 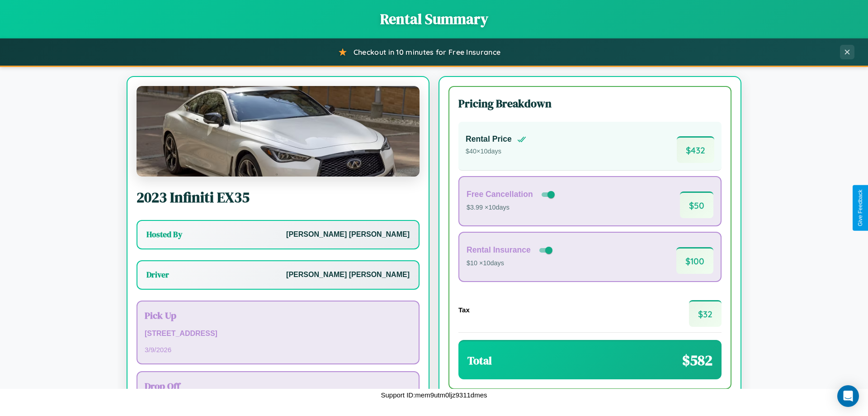 What do you see at coordinates (158, 274) in the screenshot?
I see `h3: Driver` at bounding box center [158, 274].